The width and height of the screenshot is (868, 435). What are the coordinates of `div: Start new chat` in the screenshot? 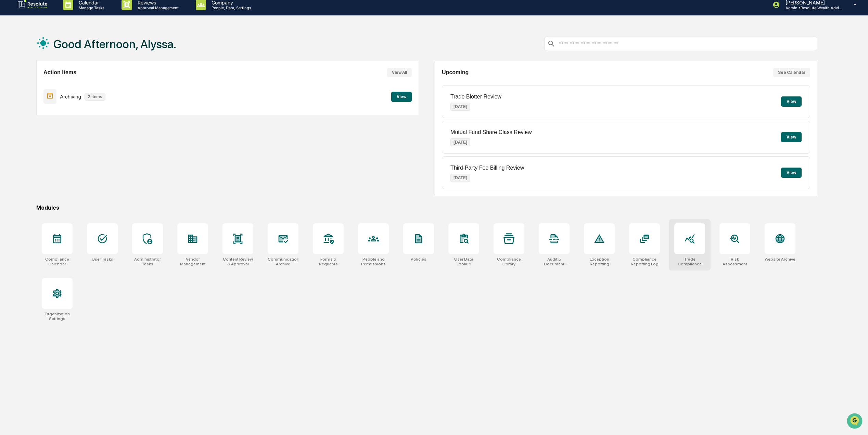 It's located at (68, 56).